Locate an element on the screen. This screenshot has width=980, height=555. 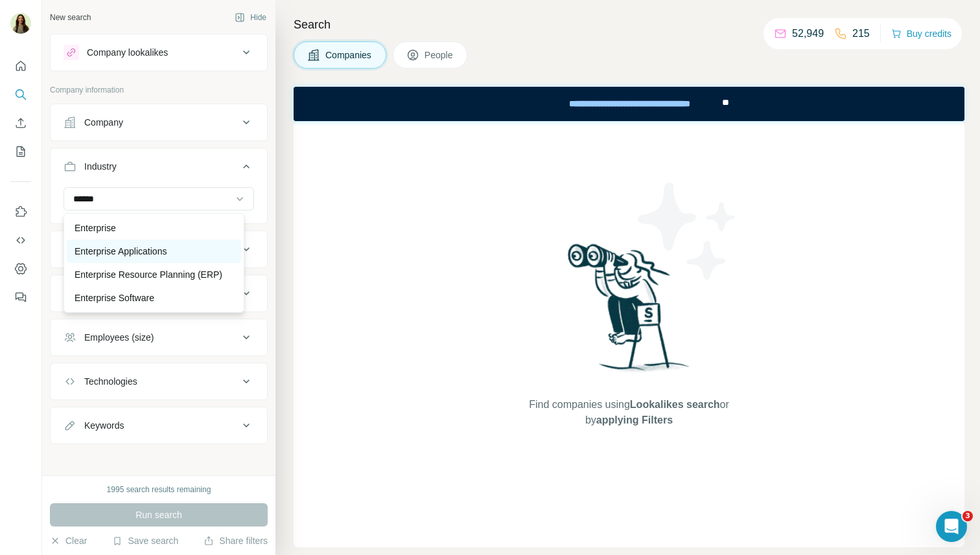
span: Lookalikes search is located at coordinates (675, 404).